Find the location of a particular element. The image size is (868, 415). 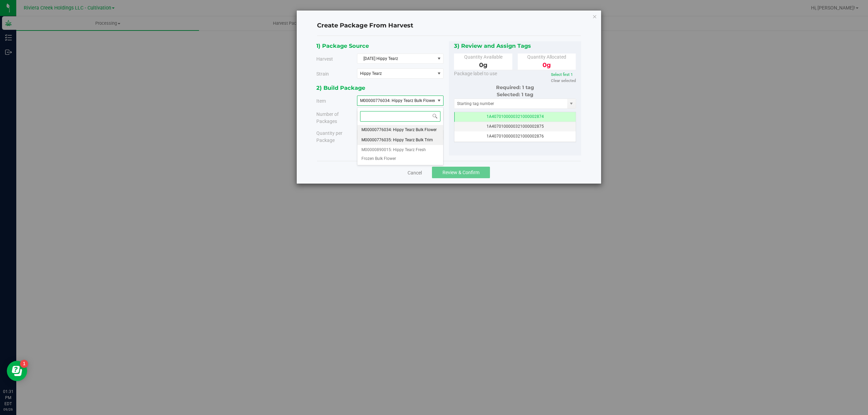

span: Harvest is located at coordinates (325, 59).